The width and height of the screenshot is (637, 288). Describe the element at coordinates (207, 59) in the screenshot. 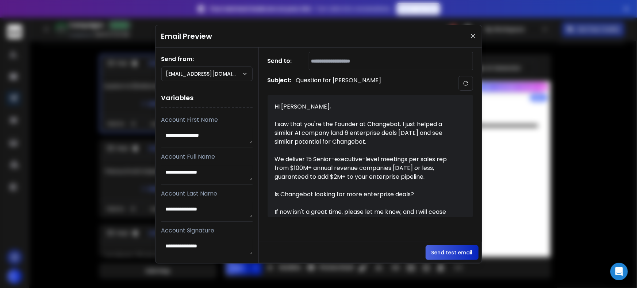

I see `h1: Send from:` at that location.